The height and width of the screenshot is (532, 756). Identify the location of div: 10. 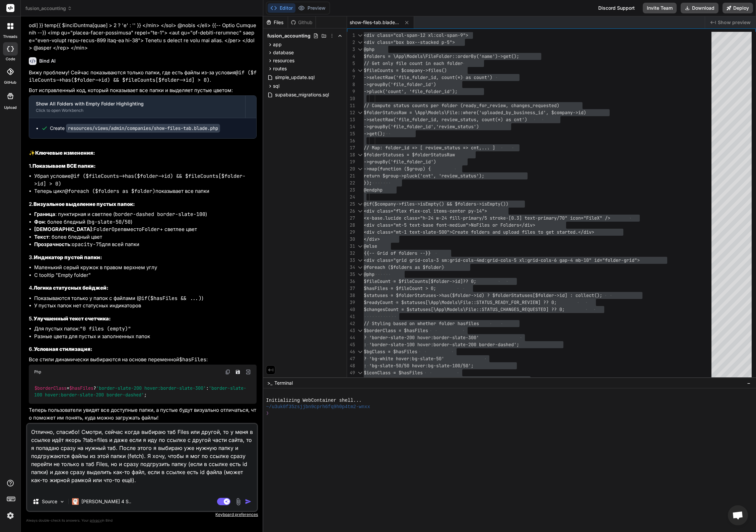
(351, 98).